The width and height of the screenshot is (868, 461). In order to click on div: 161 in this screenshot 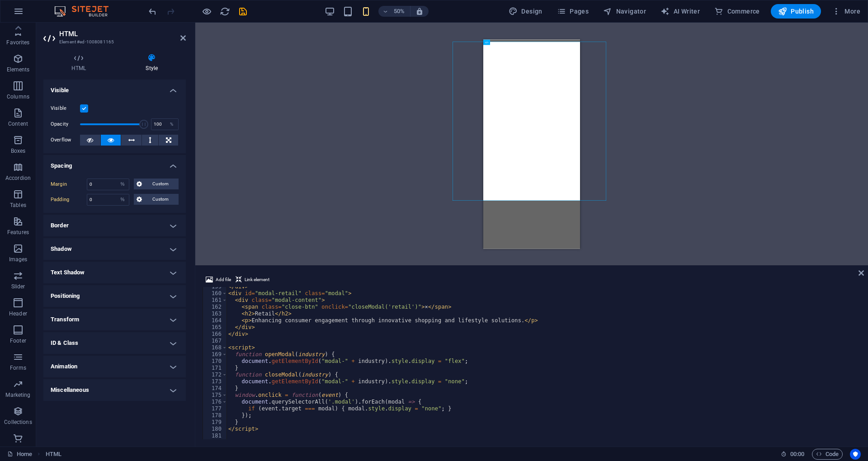, I will do `click(216, 300)`.